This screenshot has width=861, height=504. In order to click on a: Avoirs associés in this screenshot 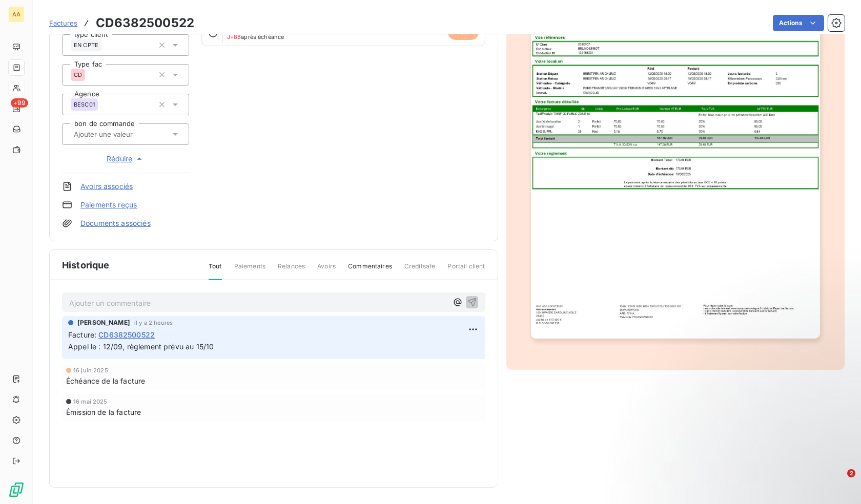, I will do `click(107, 186)`.